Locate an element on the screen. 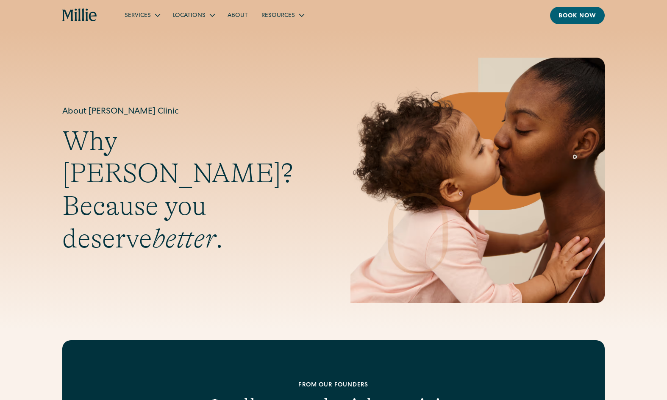 The width and height of the screenshot is (667, 400). div: Book now is located at coordinates (577, 16).